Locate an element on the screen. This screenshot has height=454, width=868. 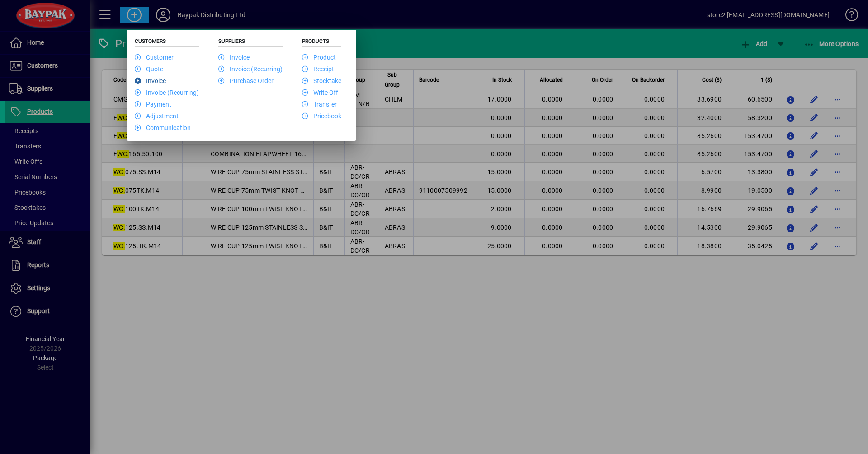
a: Receipt is located at coordinates (318, 69).